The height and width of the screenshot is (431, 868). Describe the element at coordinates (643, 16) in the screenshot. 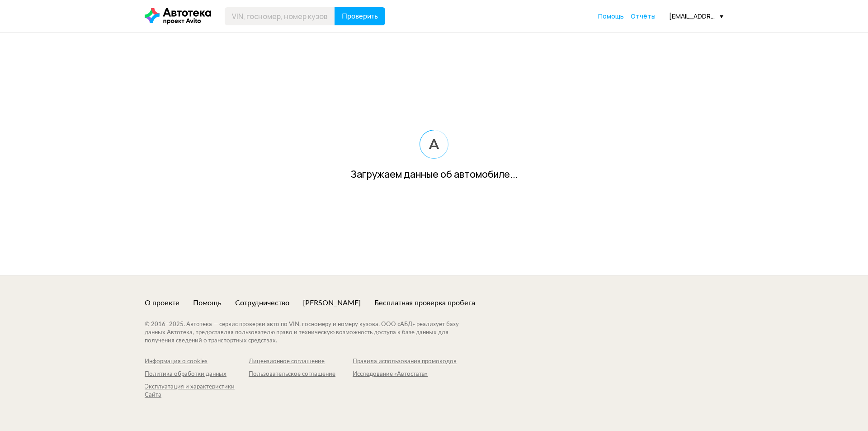

I see `span: Отчёты` at that location.